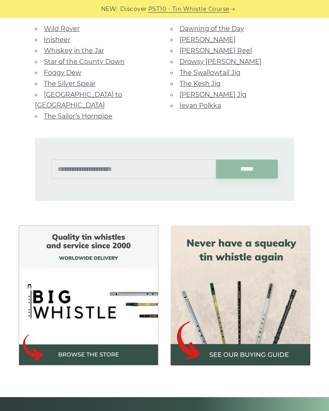 The width and height of the screenshot is (329, 411). Describe the element at coordinates (212, 28) in the screenshot. I see `a: Dawning of the Day` at that location.